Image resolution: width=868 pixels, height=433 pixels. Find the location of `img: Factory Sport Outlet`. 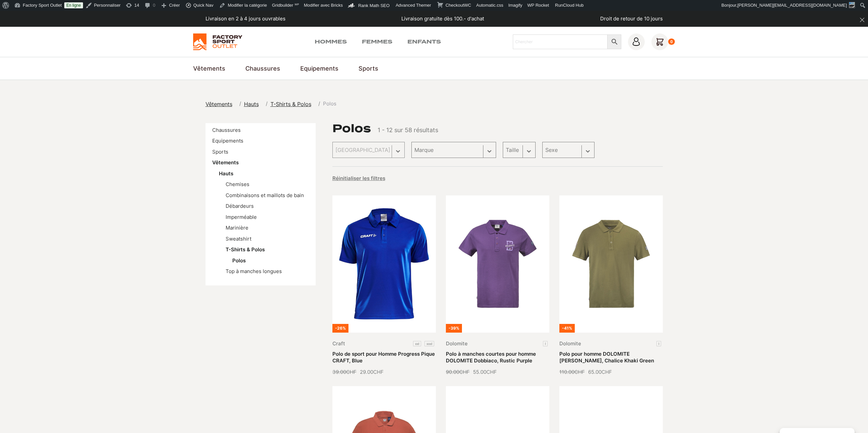

img: Factory Sport Outlet is located at coordinates (218, 41).